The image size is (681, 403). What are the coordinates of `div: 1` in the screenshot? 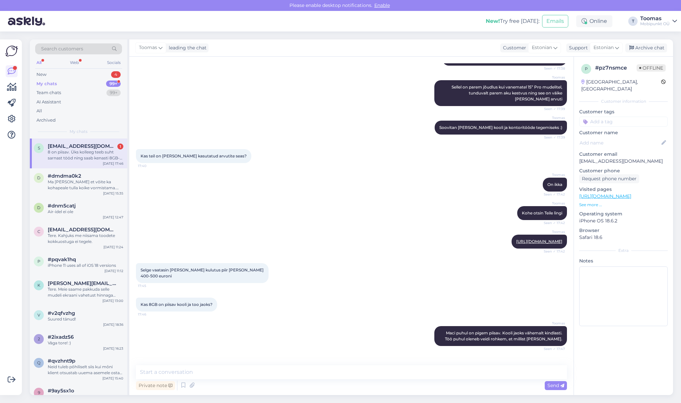 It's located at (120, 147).